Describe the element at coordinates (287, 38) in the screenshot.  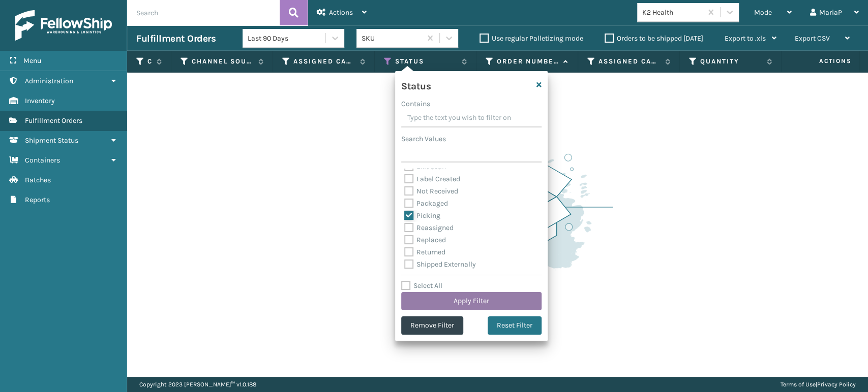
I see `div: Last 90 Days` at that location.